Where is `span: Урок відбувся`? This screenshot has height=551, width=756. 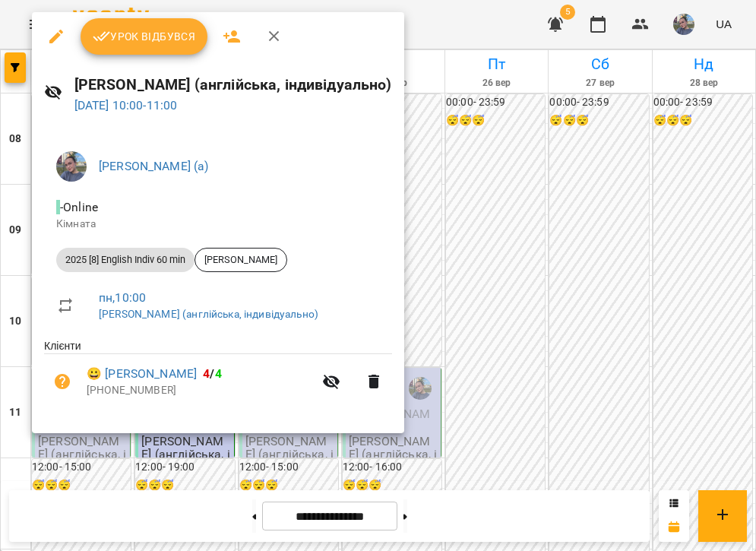
span: Урок відбувся is located at coordinates (144, 36).